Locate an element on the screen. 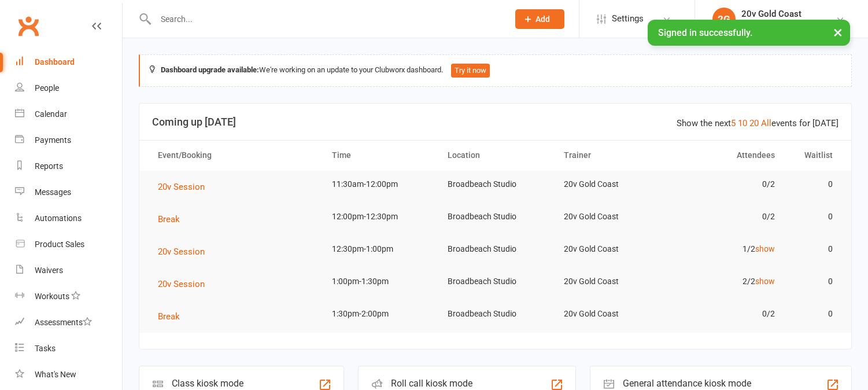 The height and width of the screenshot is (390, 868). div: Workouts is located at coordinates (52, 297).